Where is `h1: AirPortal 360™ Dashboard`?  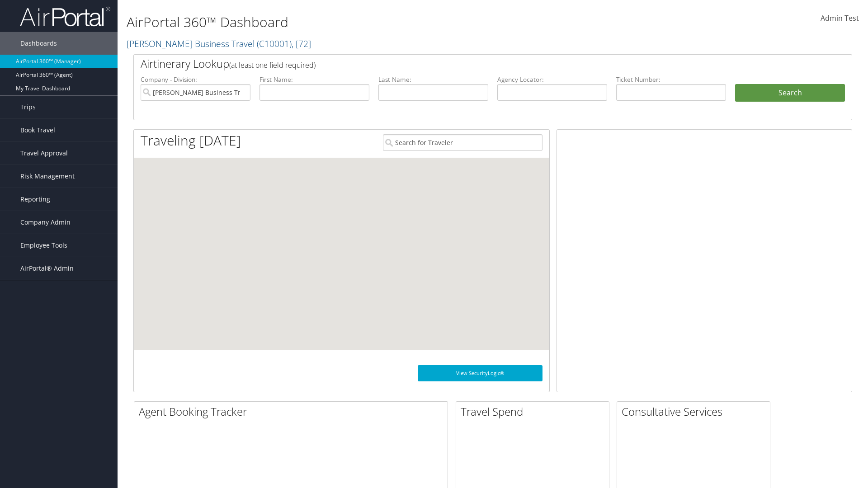 h1: AirPortal 360™ Dashboard is located at coordinates (371, 22).